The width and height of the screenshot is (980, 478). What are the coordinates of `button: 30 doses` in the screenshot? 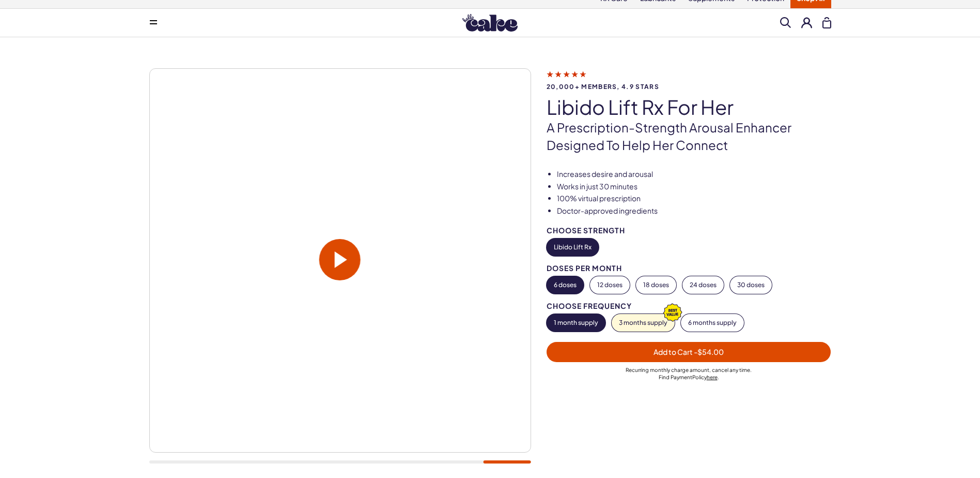 It's located at (750, 285).